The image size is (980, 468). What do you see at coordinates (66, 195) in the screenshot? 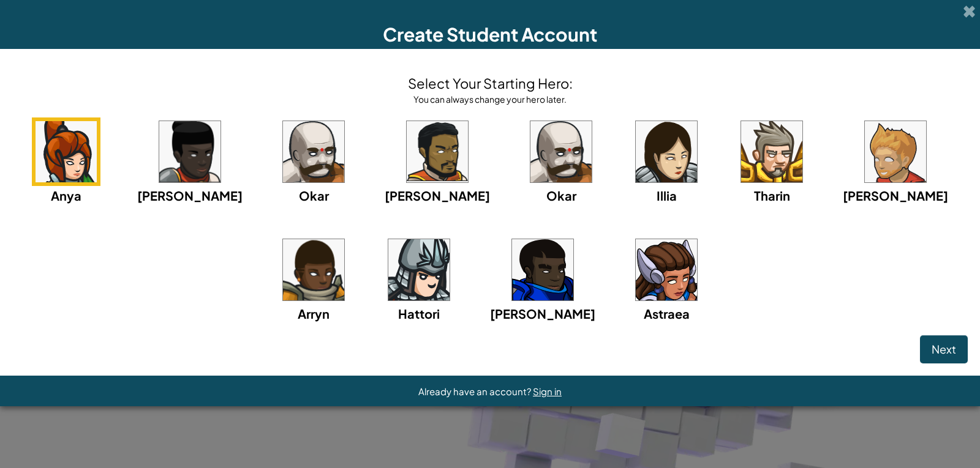
I see `span: Anya` at bounding box center [66, 195].